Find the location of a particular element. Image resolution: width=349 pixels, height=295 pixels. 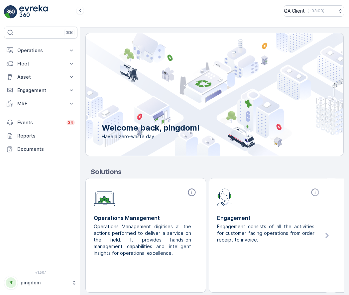

div: PP is located at coordinates (11, 283).